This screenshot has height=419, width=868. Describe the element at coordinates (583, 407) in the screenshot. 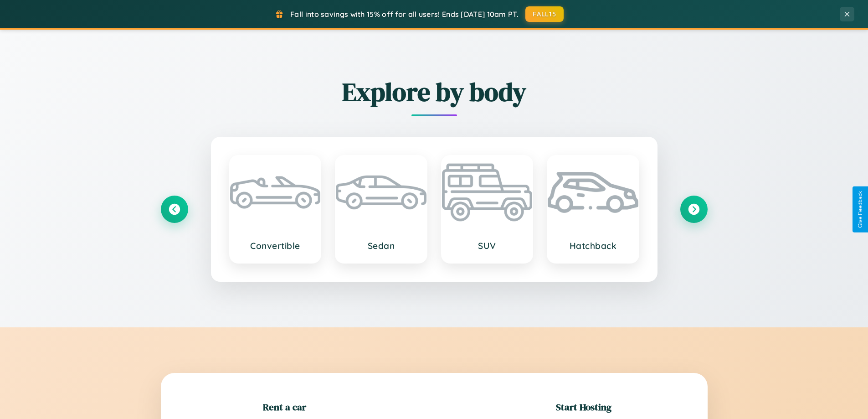

I see `h2: Start Hosting` at that location.